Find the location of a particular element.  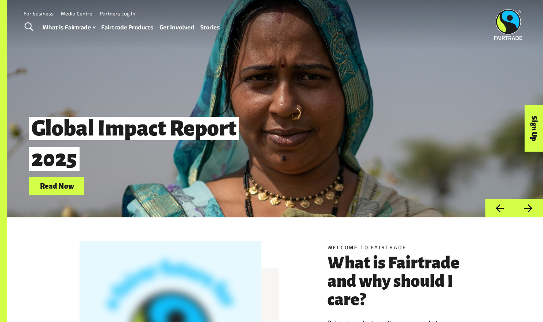

a: For business is located at coordinates (39, 13).